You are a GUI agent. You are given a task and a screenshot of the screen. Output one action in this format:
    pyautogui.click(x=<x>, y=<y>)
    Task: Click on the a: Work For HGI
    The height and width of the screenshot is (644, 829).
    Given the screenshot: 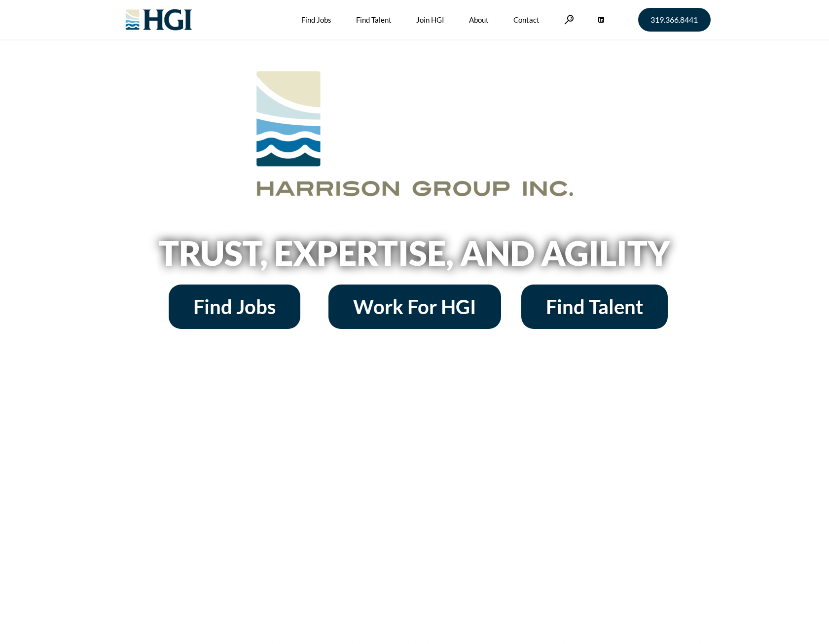 What is the action you would take?
    pyautogui.click(x=415, y=307)
    